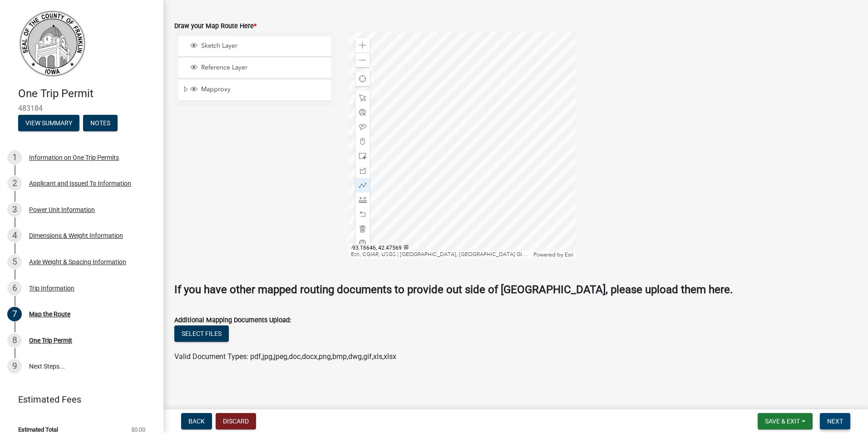 This screenshot has height=433, width=868. What do you see at coordinates (15, 340) in the screenshot?
I see `div: 8` at bounding box center [15, 340].